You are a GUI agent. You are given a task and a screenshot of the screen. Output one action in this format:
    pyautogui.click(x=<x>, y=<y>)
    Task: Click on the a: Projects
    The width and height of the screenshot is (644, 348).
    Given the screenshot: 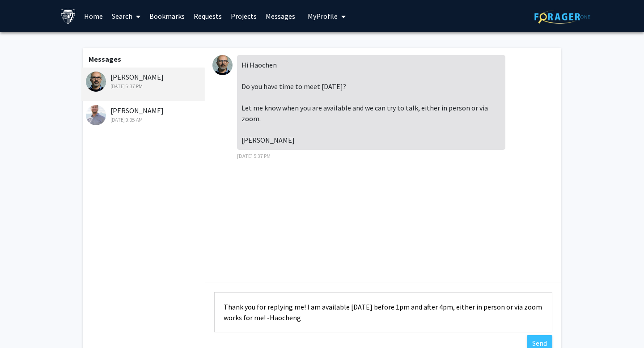 What is the action you would take?
    pyautogui.click(x=244, y=16)
    